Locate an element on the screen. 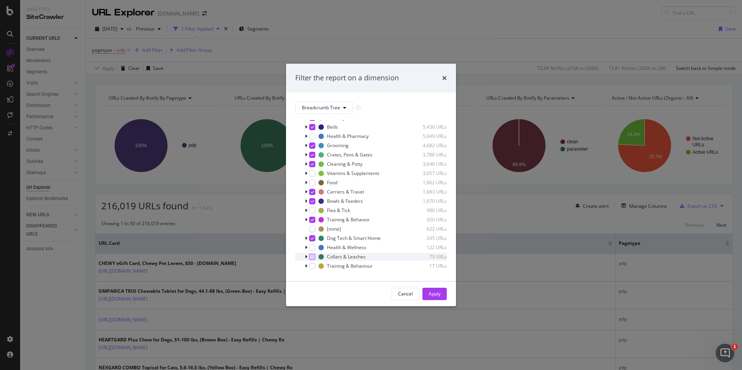  div: 122 URLs is located at coordinates (428, 247).